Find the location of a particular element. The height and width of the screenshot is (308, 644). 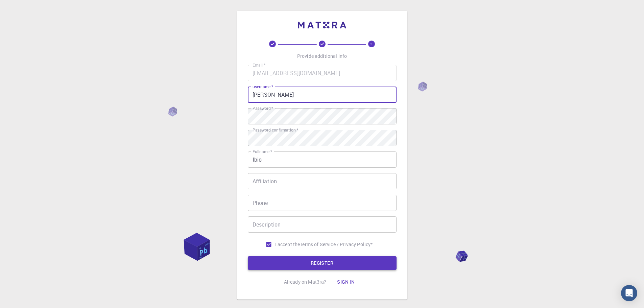

span: I accept the is located at coordinates (287, 245).